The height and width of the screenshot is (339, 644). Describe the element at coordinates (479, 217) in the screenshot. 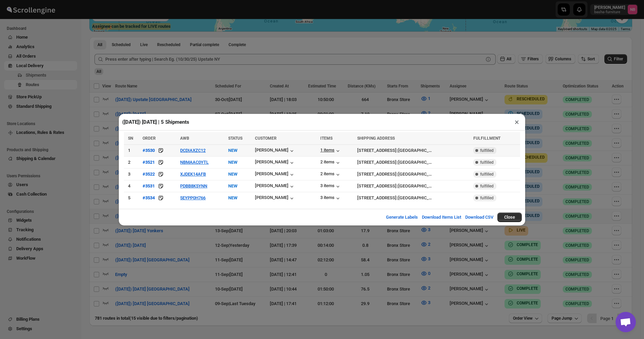

I see `button: Download CSV` at that location.